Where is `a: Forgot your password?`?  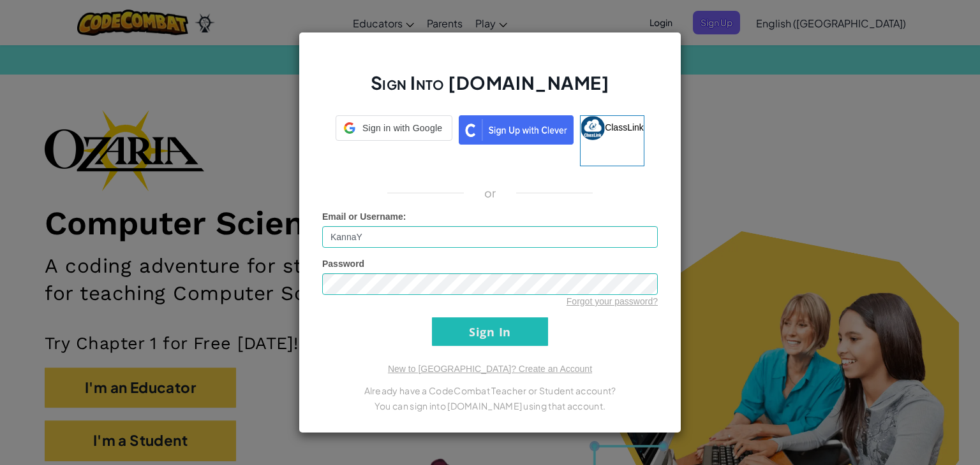
a: Forgot your password? is located at coordinates (612, 302).